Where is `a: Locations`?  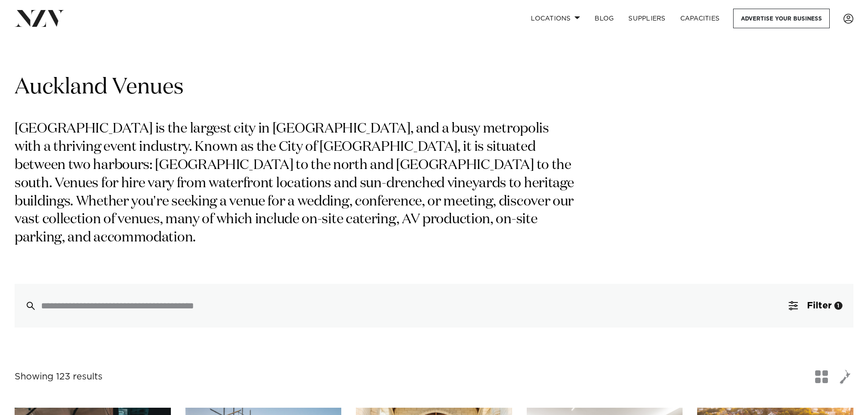
a: Locations is located at coordinates (555, 18).